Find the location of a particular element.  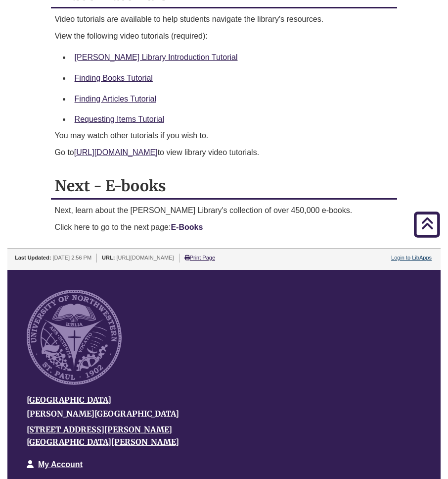

a: Login to LibApps is located at coordinates (412, 257).